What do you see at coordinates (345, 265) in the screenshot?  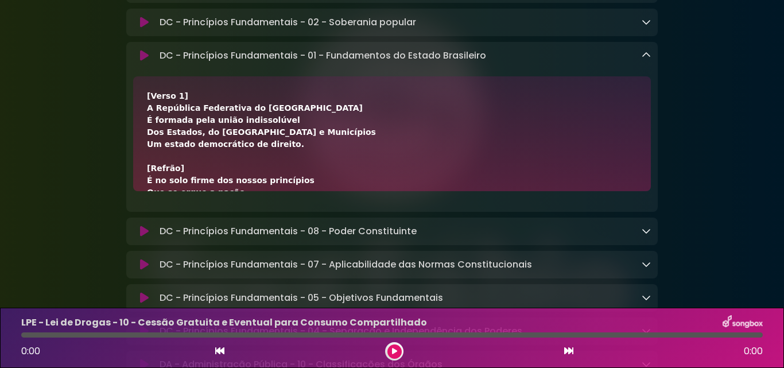 I see `p: DC - Princípios Fundamentais - 07 - Aplicabilidade das Normas Constitucionais` at bounding box center [345, 265].